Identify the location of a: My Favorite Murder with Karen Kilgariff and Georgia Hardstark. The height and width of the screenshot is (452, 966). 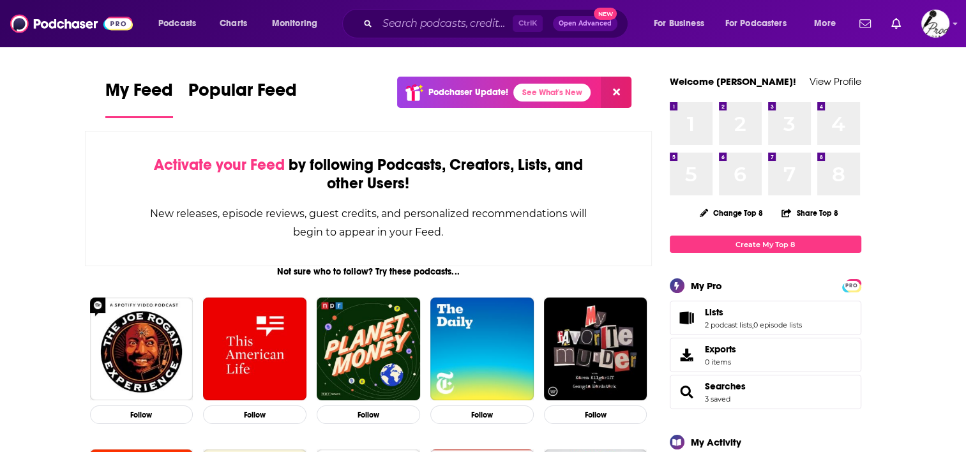
(596, 349).